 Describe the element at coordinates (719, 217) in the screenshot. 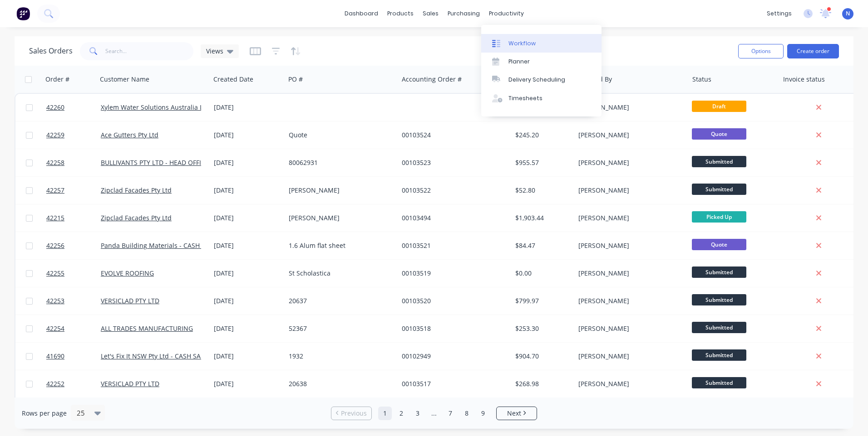

I see `span: Picked Up` at that location.